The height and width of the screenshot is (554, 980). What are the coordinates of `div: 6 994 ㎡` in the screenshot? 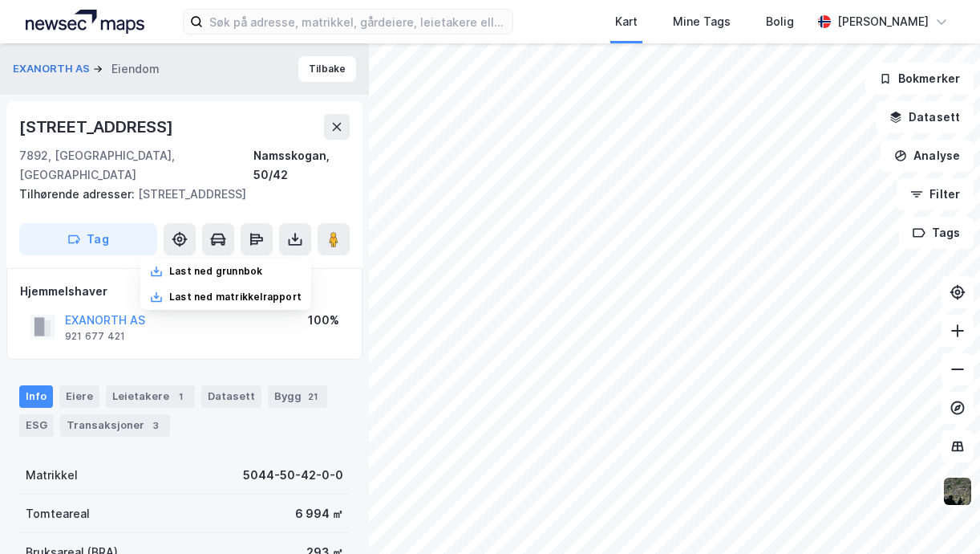 It's located at (319, 513).